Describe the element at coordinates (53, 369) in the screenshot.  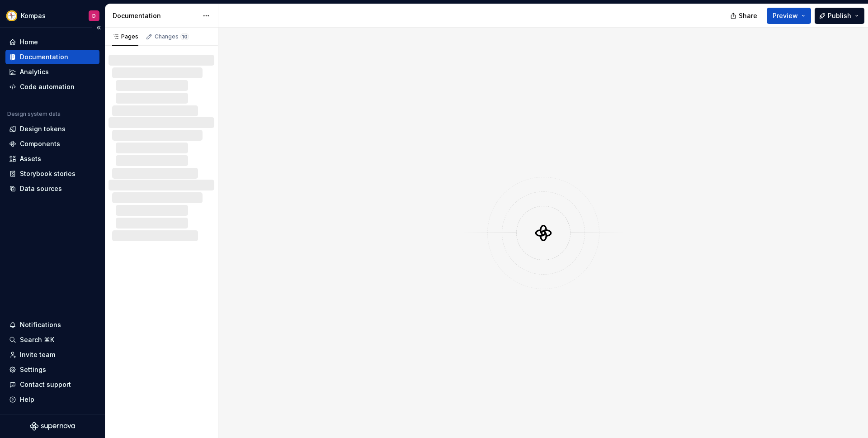
I see `a: Settings` at that location.